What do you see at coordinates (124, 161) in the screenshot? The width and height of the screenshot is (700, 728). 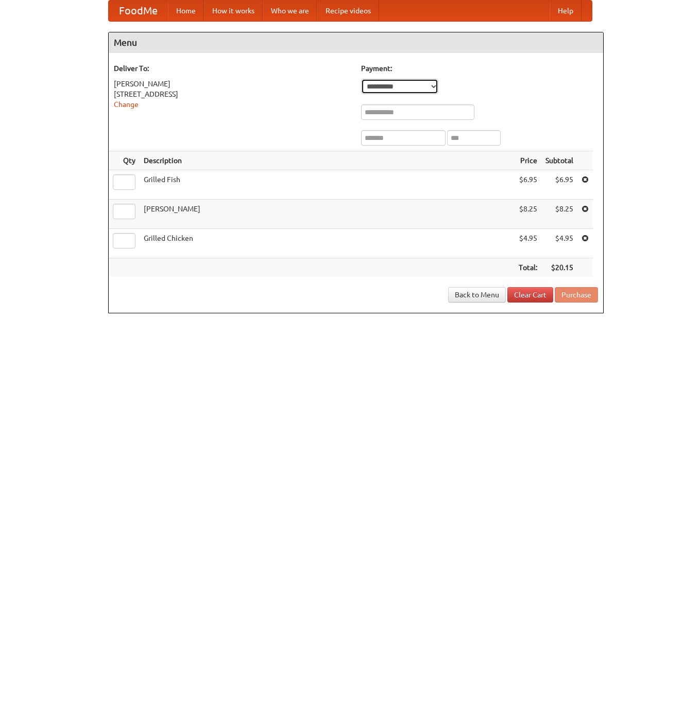 I see `th: Qty` at bounding box center [124, 161].